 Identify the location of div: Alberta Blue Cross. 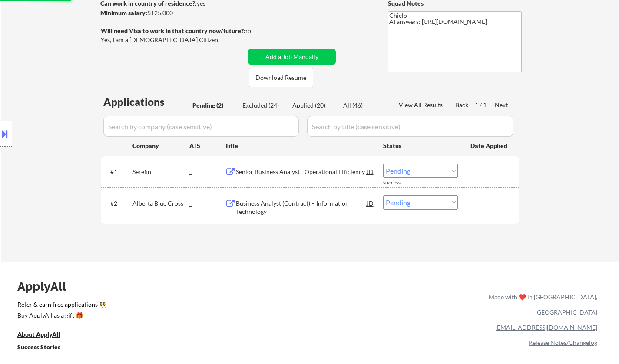
(161, 204).